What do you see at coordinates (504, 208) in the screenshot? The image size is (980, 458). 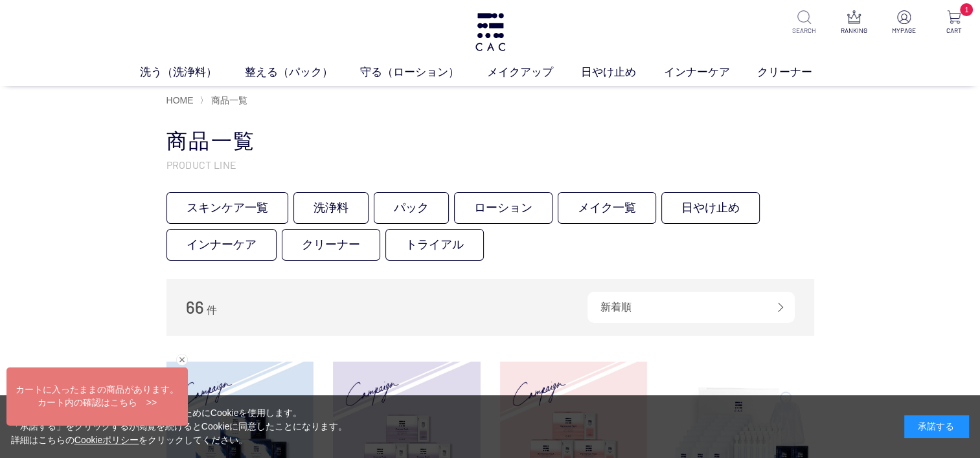 I see `a: ローション` at bounding box center [504, 208].